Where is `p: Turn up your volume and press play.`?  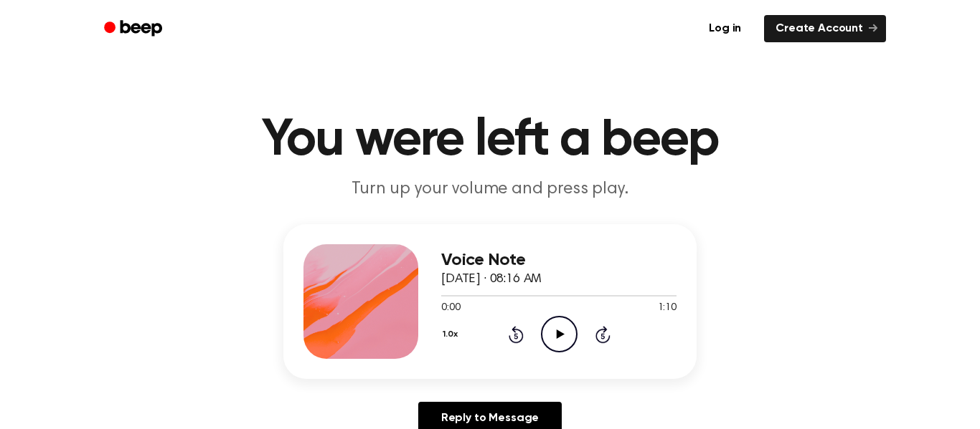
p: Turn up your volume and press play. is located at coordinates (490, 189).